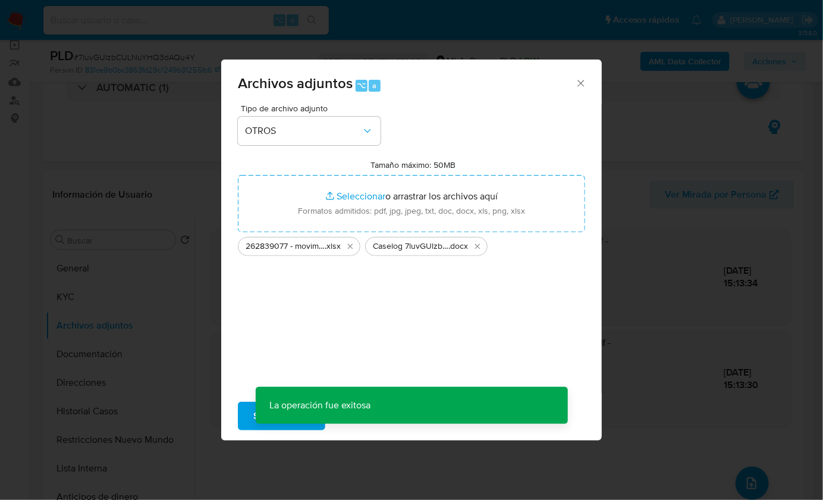 The image size is (823, 500). Describe the element at coordinates (412, 244) in the screenshot. I see `ul: Archivos seleccionados` at that location.